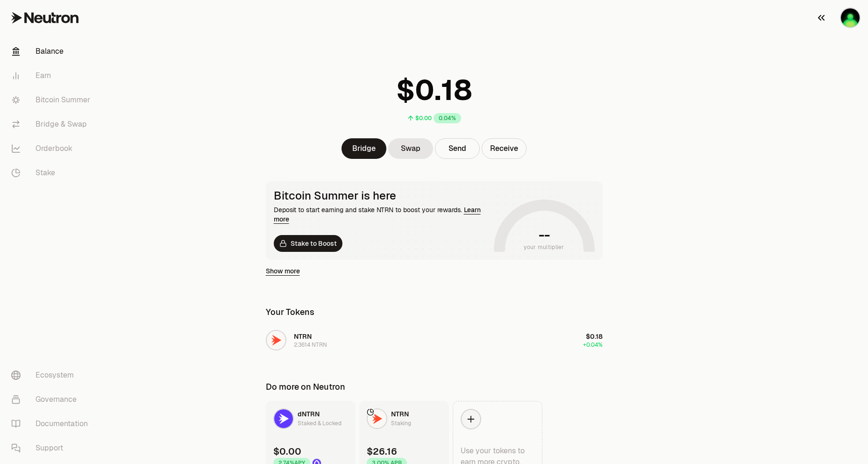  Describe the element at coordinates (53, 400) in the screenshot. I see `a: Governance` at that location.